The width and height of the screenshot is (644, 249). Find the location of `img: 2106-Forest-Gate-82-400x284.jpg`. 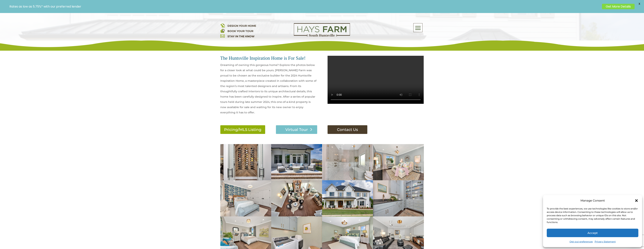

img: 2106-Forest-Gate-82-400x284.jpg is located at coordinates (399, 162).